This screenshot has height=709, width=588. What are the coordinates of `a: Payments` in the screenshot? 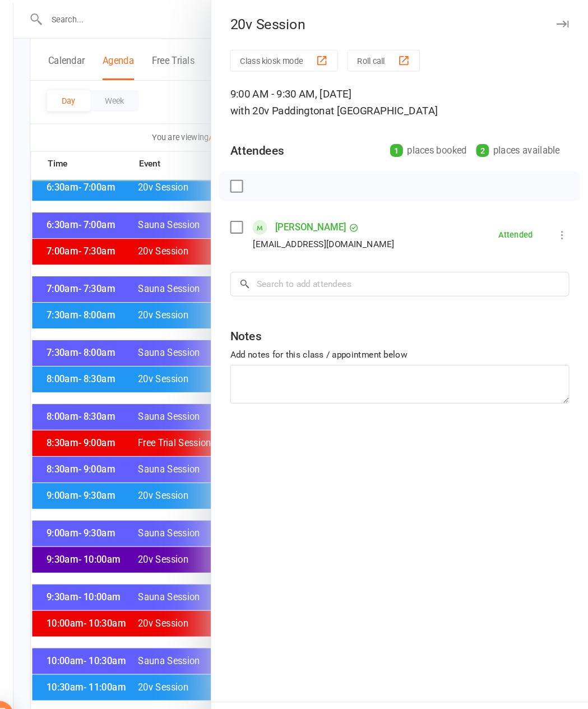 It's located at (26, 145).